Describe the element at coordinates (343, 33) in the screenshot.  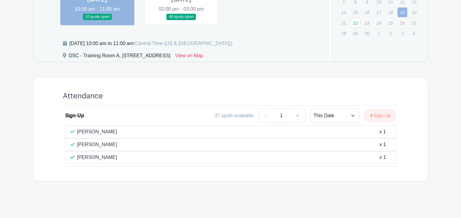
I see `p: 28` at that location.